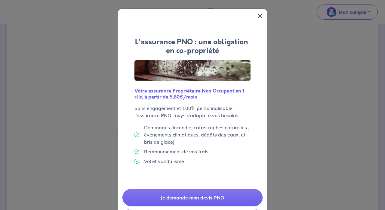 The image size is (385, 210). I want to click on a: Je demande mon devis PNO, so click(193, 198).